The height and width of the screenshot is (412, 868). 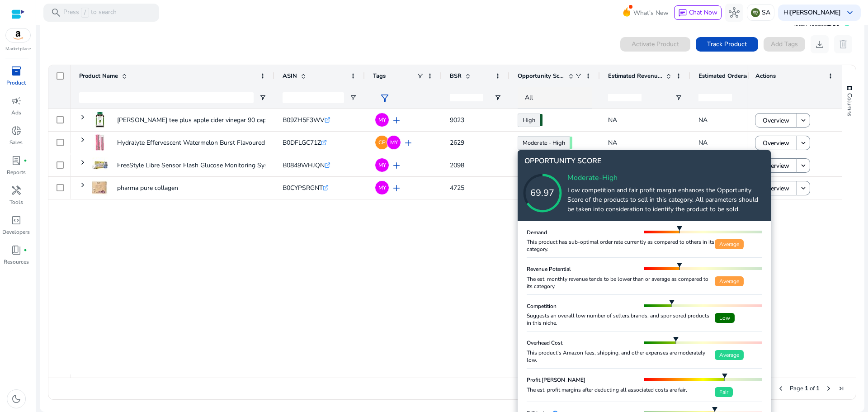 I want to click on span: filter_alt, so click(x=385, y=98).